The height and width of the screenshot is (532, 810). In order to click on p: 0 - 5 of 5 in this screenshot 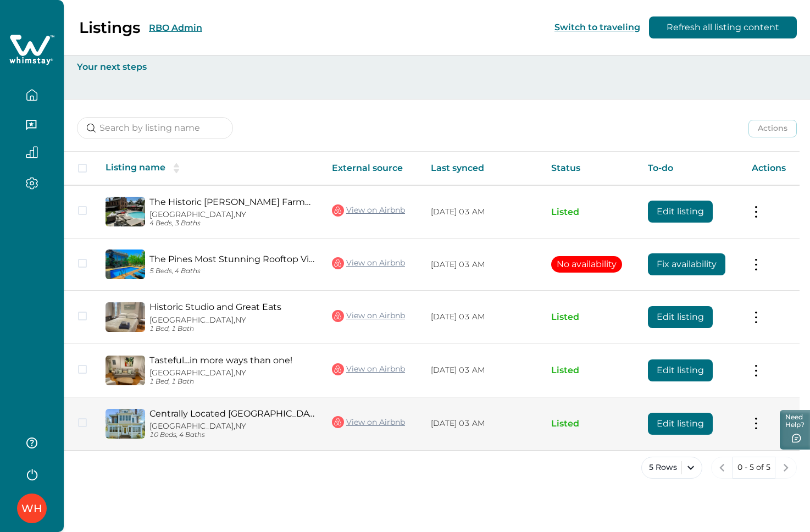, I will do `click(754, 468)`.